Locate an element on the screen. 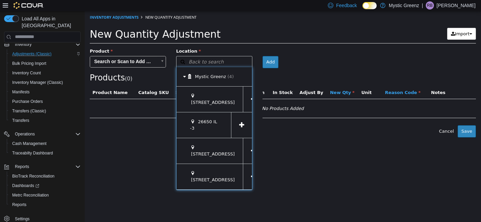 The image size is (481, 222). a: Traceabilty Dashboard is located at coordinates (33, 153).